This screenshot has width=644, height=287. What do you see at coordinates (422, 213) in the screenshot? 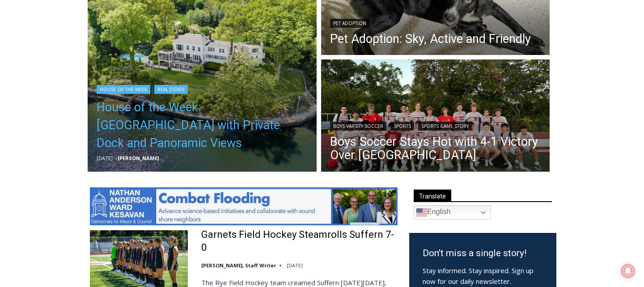
I see `img: en` at bounding box center [422, 213].